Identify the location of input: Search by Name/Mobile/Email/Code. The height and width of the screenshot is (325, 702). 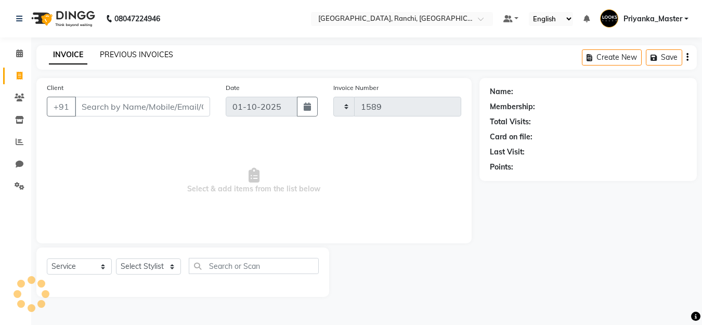
(143, 107).